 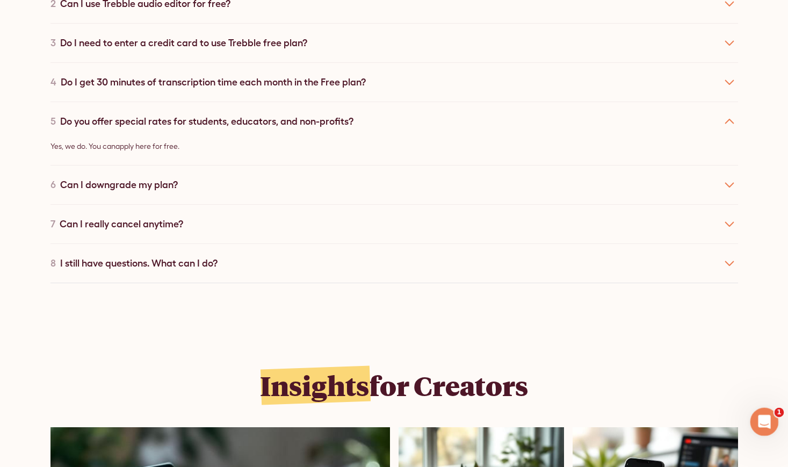 What do you see at coordinates (147, 146) in the screenshot?
I see `a: apply here for free` at bounding box center [147, 146].